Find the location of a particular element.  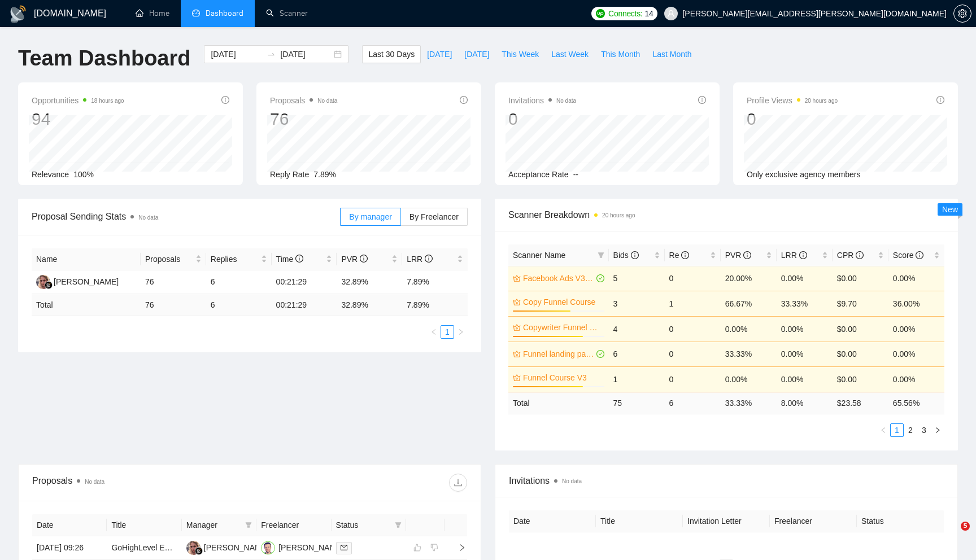

td: 6 is located at coordinates (239, 305).